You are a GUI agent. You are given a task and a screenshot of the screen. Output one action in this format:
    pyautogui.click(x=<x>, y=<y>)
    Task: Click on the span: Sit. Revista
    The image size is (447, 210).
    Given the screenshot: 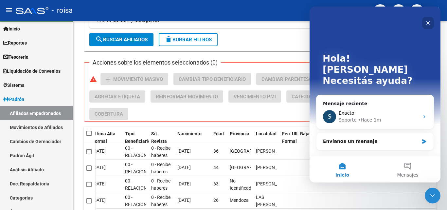 What is the action you would take?
    pyautogui.click(x=159, y=137)
    